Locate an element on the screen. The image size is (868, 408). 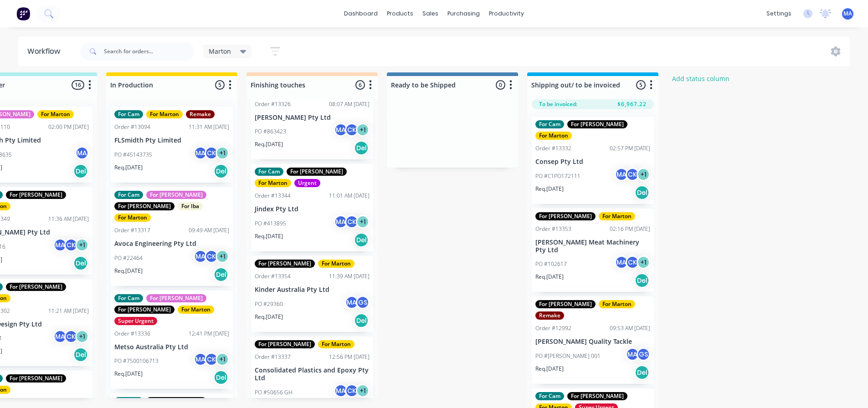
div: Order #13336 is located at coordinates (132, 334).